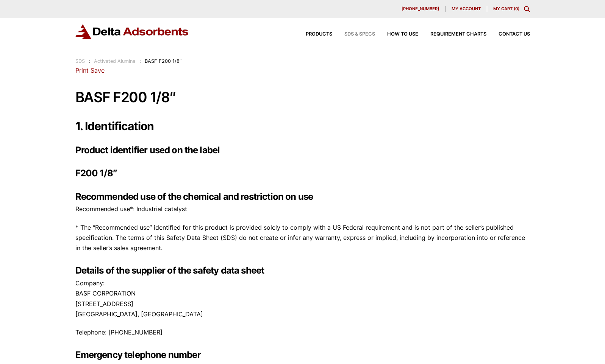 The image size is (605, 364). What do you see at coordinates (508, 34) in the screenshot?
I see `a: Contact Us` at bounding box center [508, 34].